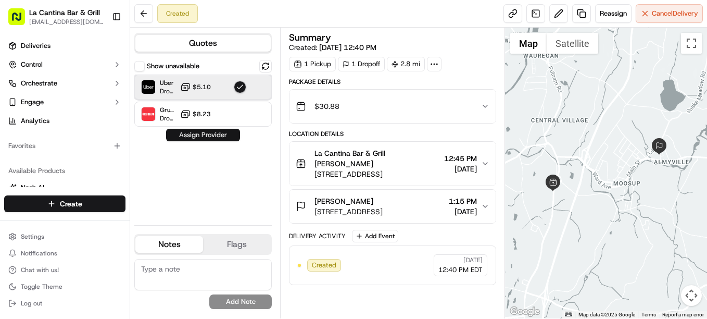  I want to click on span: 12:40 PM EDT, so click(460, 270).